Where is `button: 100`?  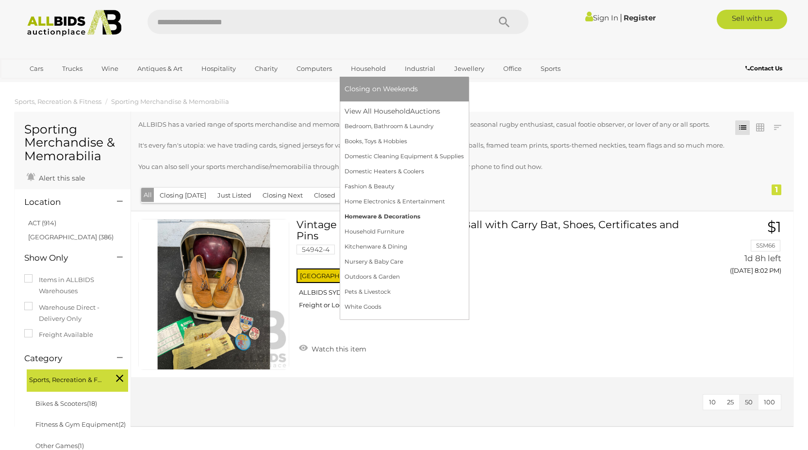
button: 100 is located at coordinates (769, 402).